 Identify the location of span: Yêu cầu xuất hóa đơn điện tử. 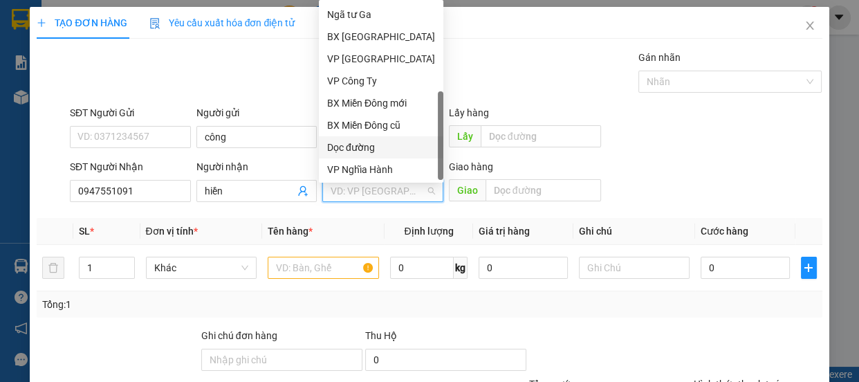
(222, 23).